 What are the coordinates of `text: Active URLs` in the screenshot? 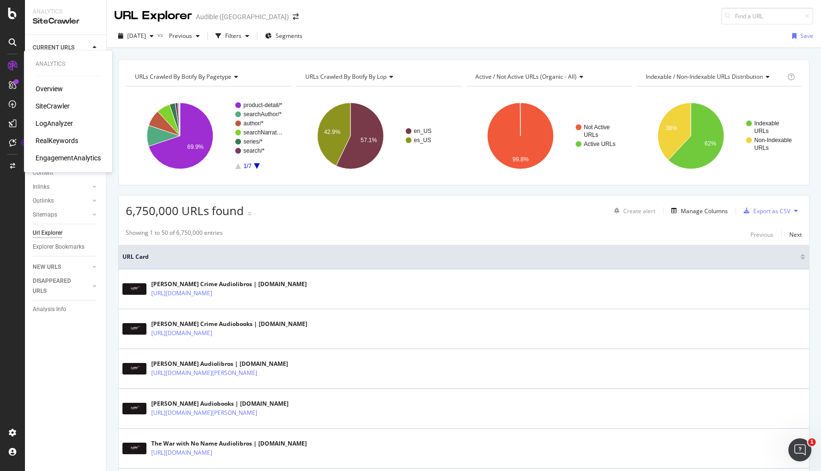 It's located at (600, 144).